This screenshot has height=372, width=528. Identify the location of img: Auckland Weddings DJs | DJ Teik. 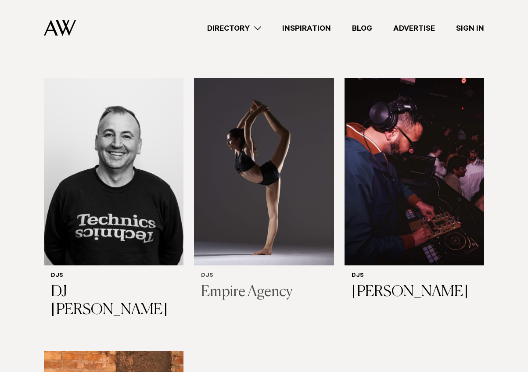
(414, 172).